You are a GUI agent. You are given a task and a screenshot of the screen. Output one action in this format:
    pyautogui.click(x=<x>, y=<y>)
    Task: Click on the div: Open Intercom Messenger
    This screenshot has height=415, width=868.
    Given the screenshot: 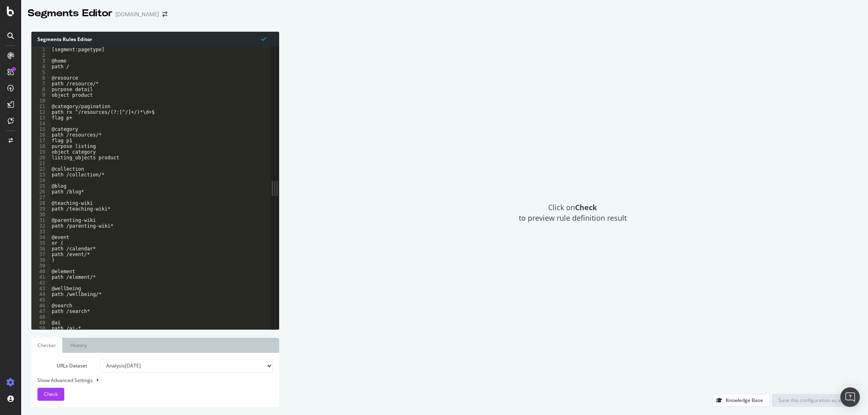 What is the action you would take?
    pyautogui.click(x=850, y=397)
    